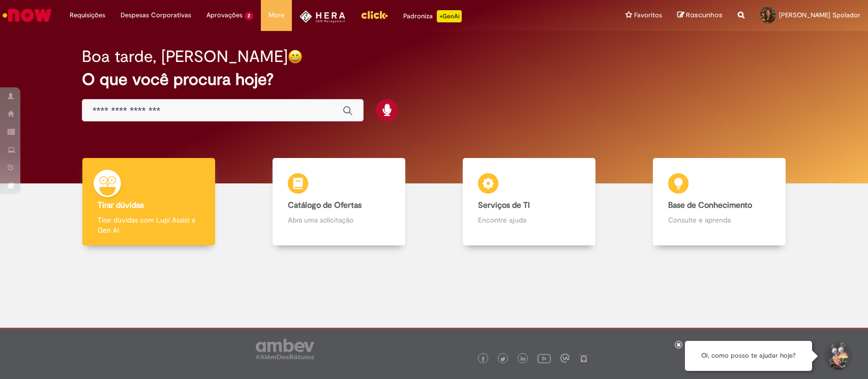 This screenshot has width=868, height=379. I want to click on img: logo_footer_workplace.png, so click(565, 359).